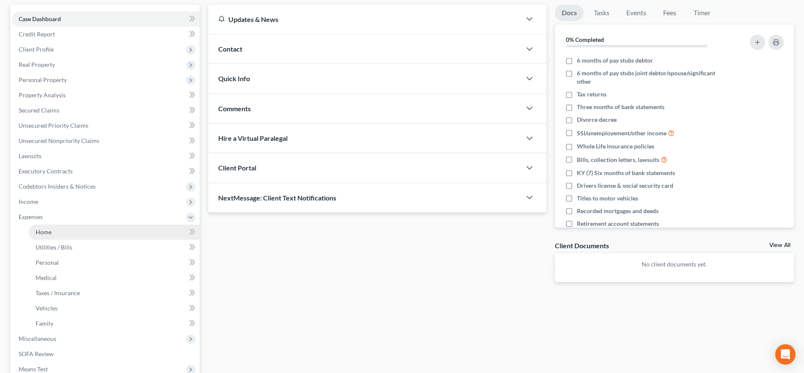 This screenshot has height=373, width=804. What do you see at coordinates (615, 60) in the screenshot?
I see `span: 6 months of pay stubs debtor` at bounding box center [615, 60].